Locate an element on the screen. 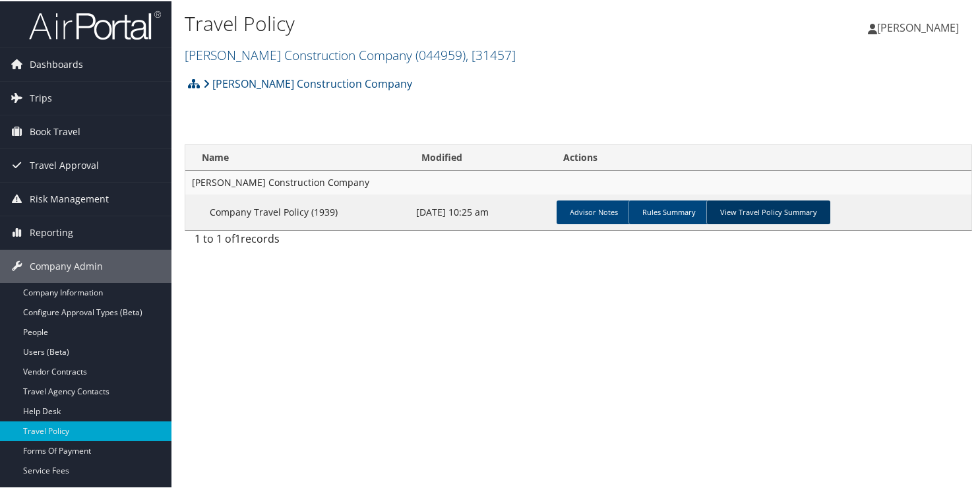 Image resolution: width=980 pixels, height=488 pixels. td: Company Travel Policy (1939) is located at coordinates (297, 211).